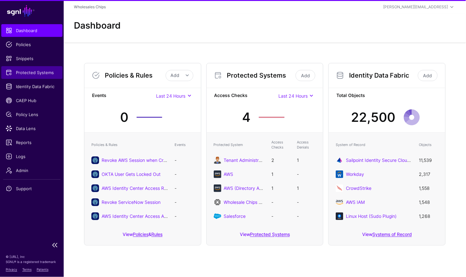 This screenshot has width=466, height=277. What do you see at coordinates (32, 157) in the screenshot?
I see `span: Logs` at bounding box center [32, 157].